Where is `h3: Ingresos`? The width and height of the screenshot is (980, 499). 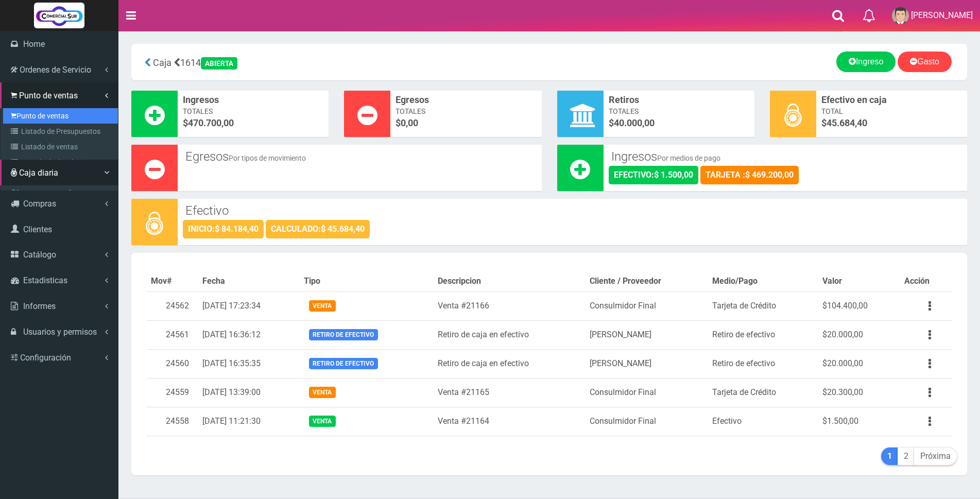 h3: Ingresos is located at coordinates (786, 157).